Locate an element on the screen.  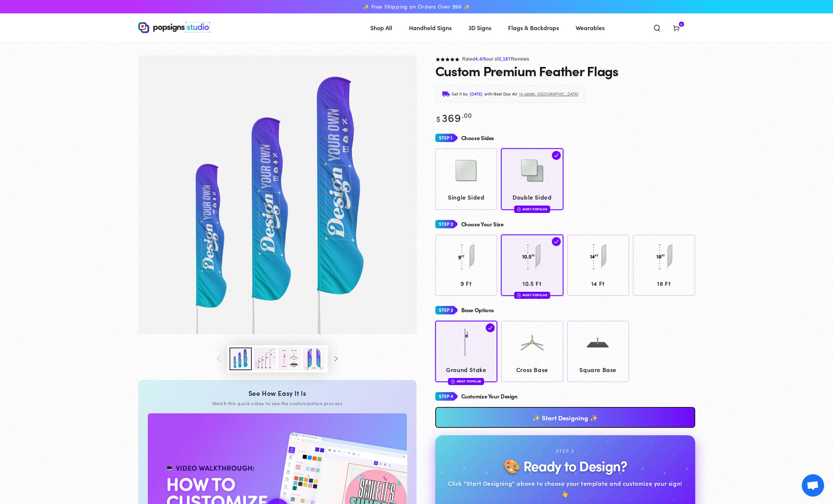
button: Load image 3 in gallery view is located at coordinates (290, 359).